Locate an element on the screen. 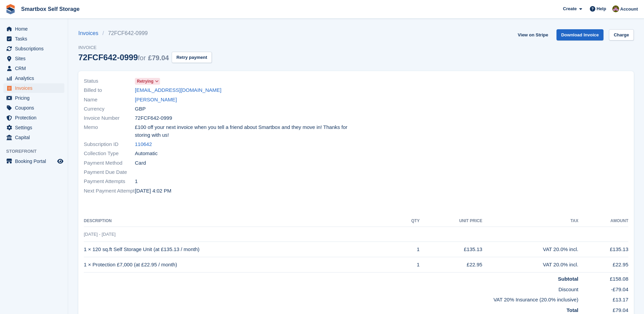 This screenshot has width=644, height=314. span: Collection Type is located at coordinates (109, 153).